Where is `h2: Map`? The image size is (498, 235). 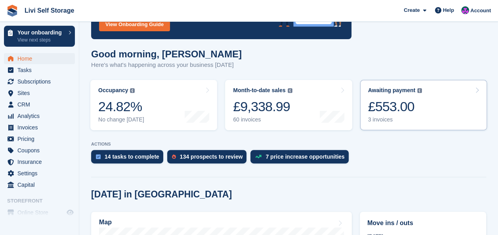 h2: Map is located at coordinates (105, 223).